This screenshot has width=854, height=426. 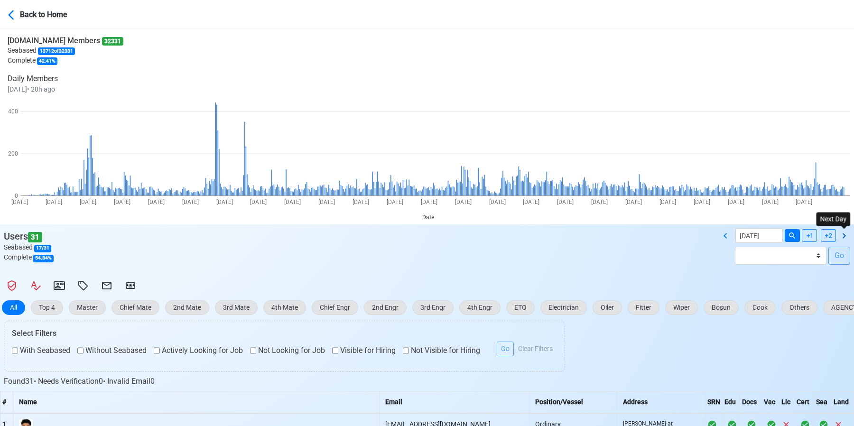 I want to click on input: Actively Looking for Job, so click(x=157, y=351).